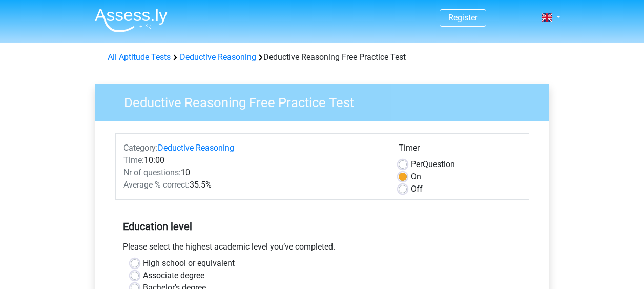 This screenshot has height=289, width=644. Describe the element at coordinates (152, 172) in the screenshot. I see `span: Nr of questions:` at that location.